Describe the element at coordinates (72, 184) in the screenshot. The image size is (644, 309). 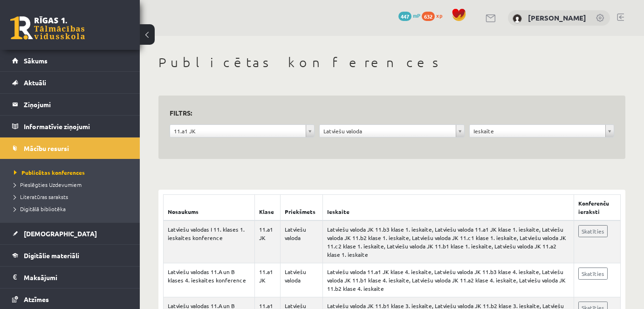
I see `a: Pieslēgties Uzdevumiem` at that location.